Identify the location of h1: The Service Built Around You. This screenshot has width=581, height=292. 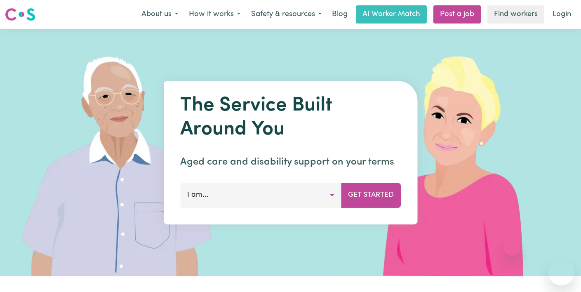
(290, 117).